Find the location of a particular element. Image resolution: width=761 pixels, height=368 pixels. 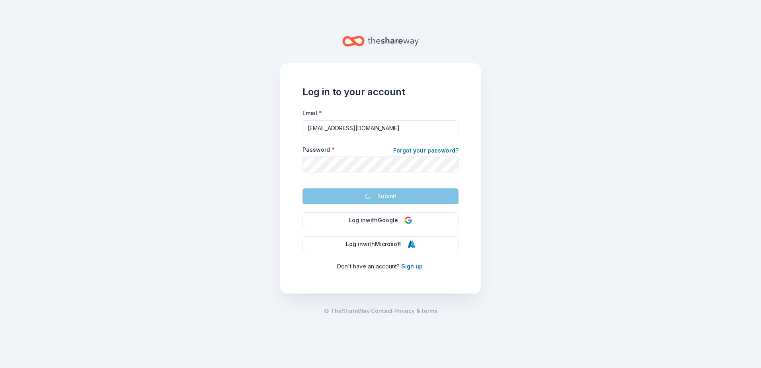

label: Email is located at coordinates (312, 113).